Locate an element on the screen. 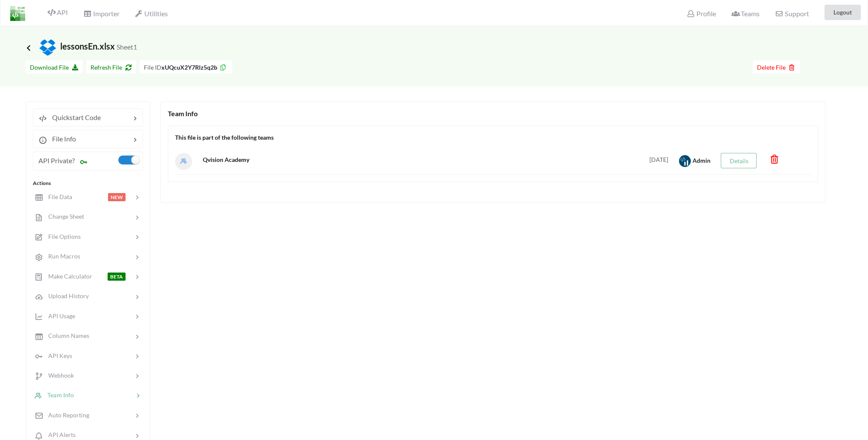  button: Refresh File is located at coordinates (111, 67).